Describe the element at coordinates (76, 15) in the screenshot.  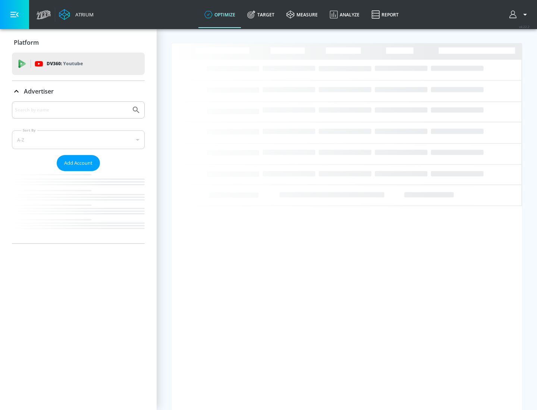
I see `a: Atrium` at that location.